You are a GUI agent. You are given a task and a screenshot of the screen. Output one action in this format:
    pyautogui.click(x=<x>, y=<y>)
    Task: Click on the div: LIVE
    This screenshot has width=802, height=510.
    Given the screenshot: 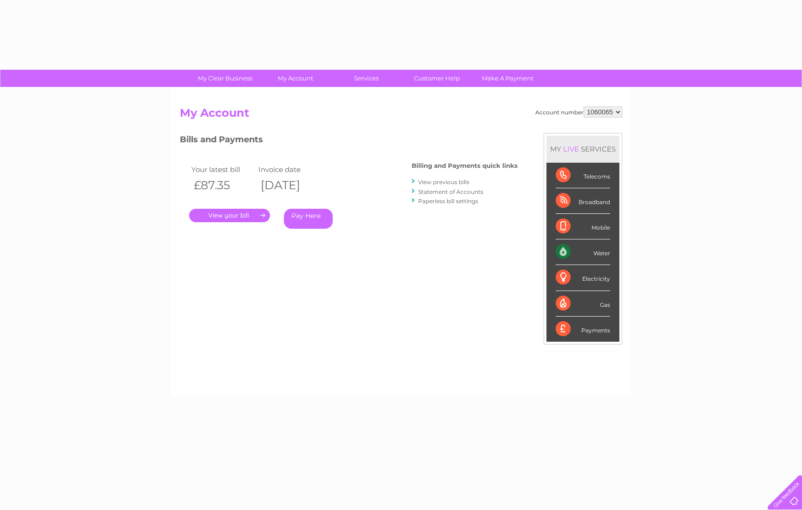 What is the action you would take?
    pyautogui.click(x=571, y=149)
    